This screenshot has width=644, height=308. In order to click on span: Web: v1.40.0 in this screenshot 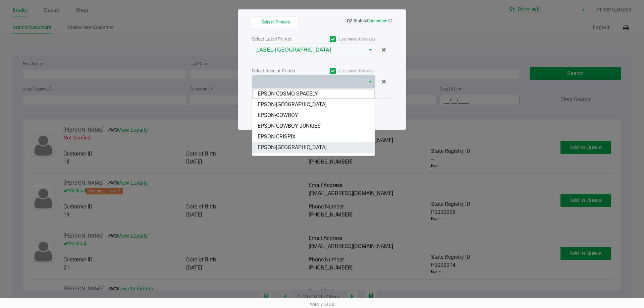, I will do `click(322, 304)`.